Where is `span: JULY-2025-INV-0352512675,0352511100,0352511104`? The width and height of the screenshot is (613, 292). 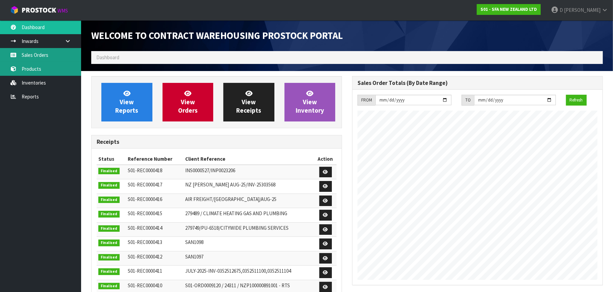
span: JULY-2025-INV-0352512675,0352511100,0352511104 is located at coordinates (238, 271).